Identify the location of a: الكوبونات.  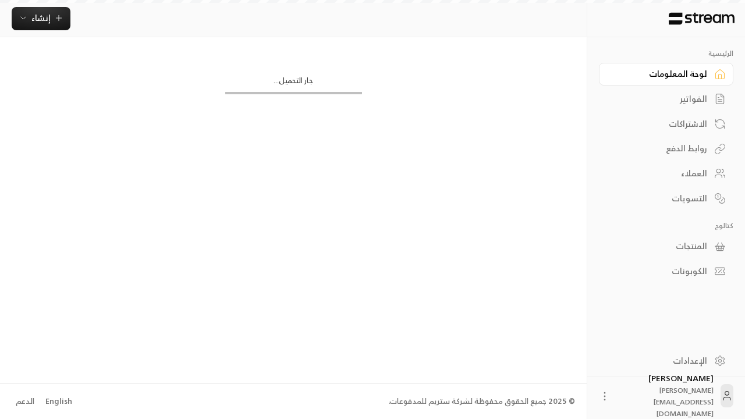
(666, 271).